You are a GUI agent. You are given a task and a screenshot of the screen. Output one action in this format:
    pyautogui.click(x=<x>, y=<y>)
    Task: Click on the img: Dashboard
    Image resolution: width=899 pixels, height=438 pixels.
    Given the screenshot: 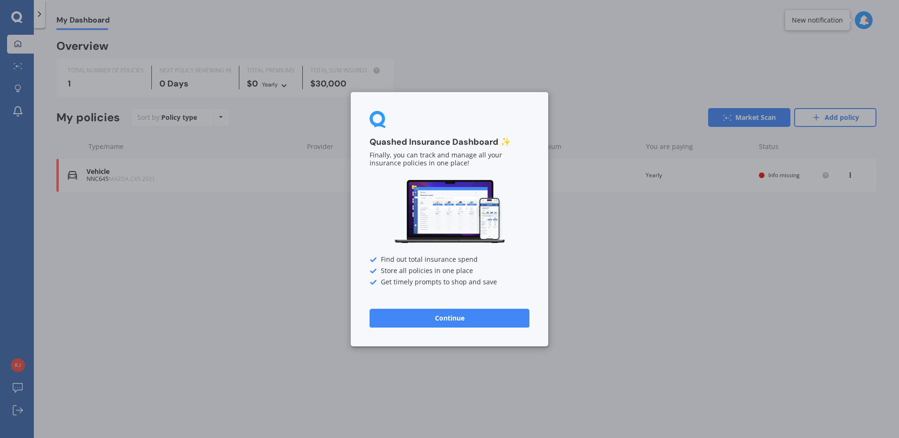 What is the action you would take?
    pyautogui.click(x=449, y=211)
    